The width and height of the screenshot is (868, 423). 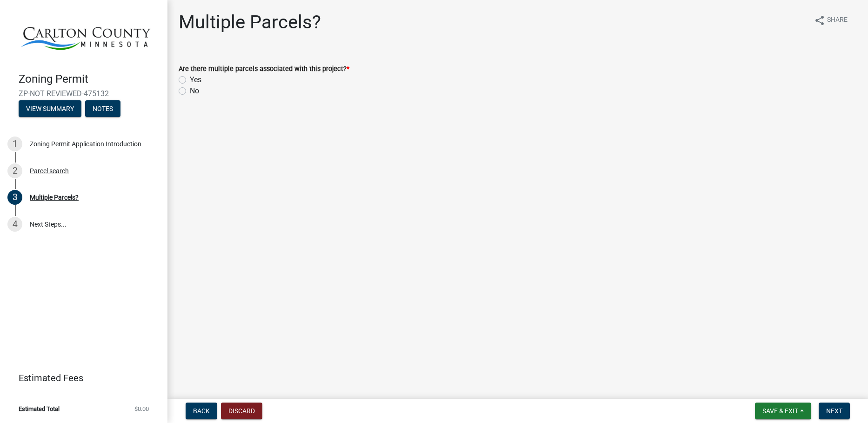 What do you see at coordinates (250, 23) in the screenshot?
I see `h1: Multiple Parcels?` at bounding box center [250, 23].